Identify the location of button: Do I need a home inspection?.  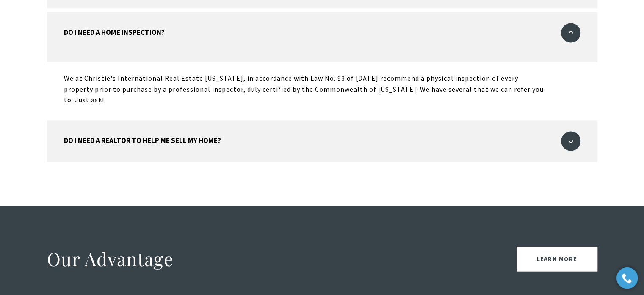
(322, 37).